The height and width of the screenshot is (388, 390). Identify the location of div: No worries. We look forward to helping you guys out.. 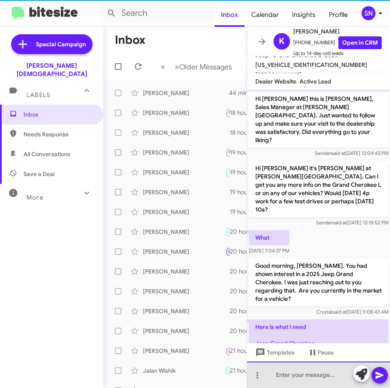
(228, 172).